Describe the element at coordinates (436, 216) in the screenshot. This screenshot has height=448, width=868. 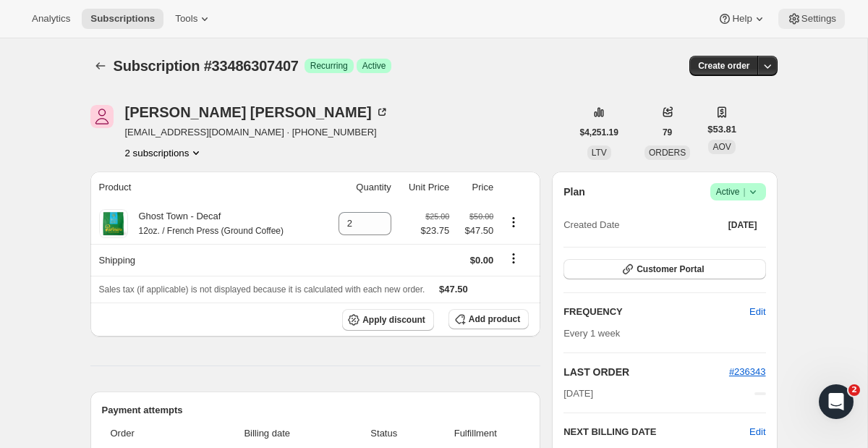
I see `small: $25.00` at that location.